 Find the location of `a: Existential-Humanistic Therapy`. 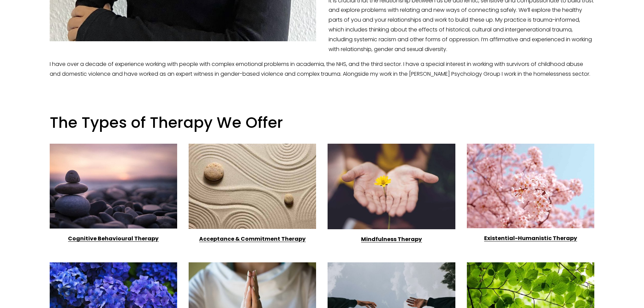

a: Existential-Humanistic Therapy is located at coordinates (530, 238).